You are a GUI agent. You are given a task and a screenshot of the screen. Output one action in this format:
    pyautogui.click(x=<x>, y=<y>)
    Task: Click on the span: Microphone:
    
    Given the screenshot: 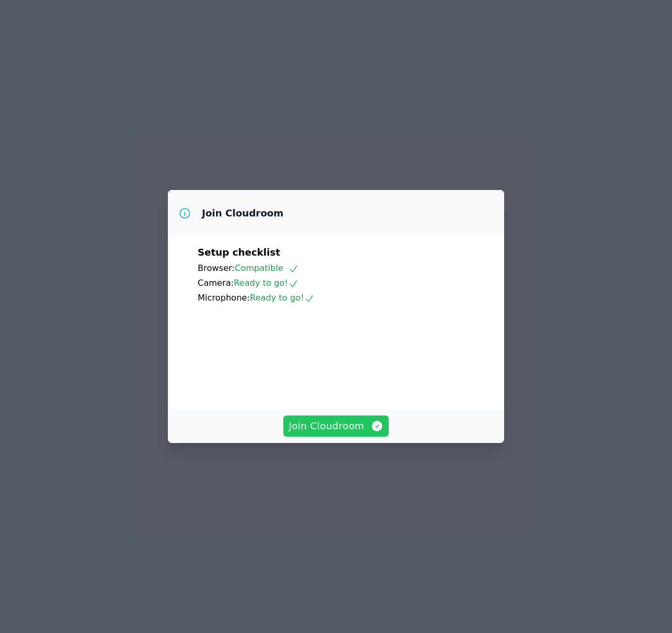 What is the action you would take?
    pyautogui.click(x=224, y=297)
    